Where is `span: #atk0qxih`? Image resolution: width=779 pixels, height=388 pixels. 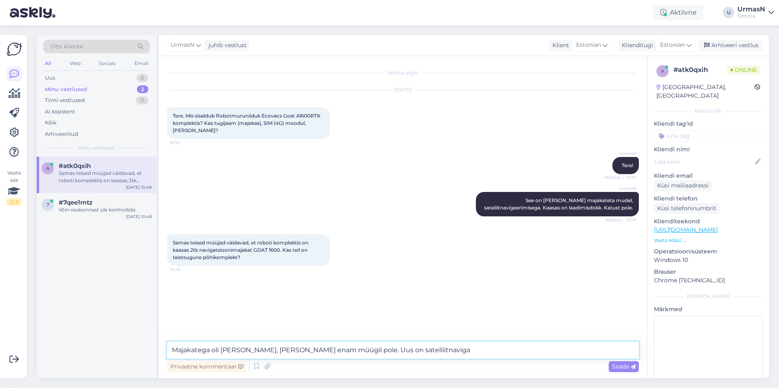 span: #atk0qxih is located at coordinates (75, 166).